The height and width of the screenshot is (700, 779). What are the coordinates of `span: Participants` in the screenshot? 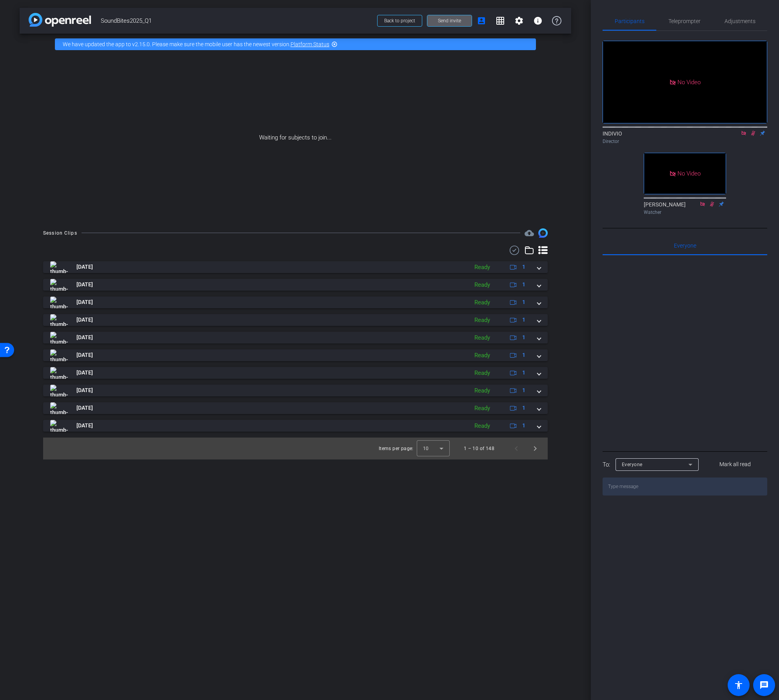 It's located at (629, 21).